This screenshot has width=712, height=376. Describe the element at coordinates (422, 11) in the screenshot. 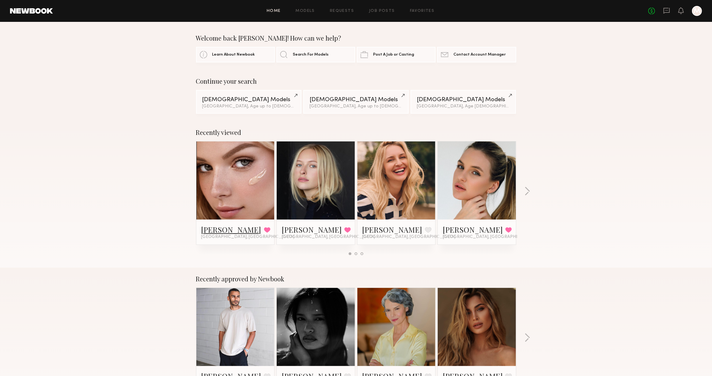

I see `a: Favorites` at that location.